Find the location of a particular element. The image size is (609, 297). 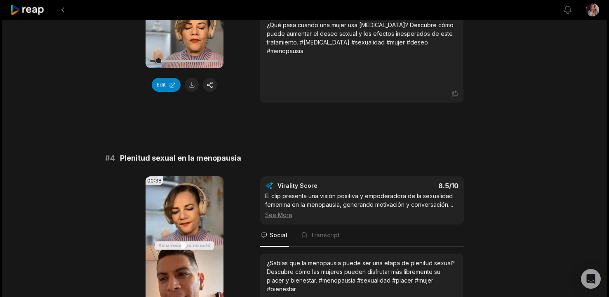

span: # 4 is located at coordinates (110, 158).